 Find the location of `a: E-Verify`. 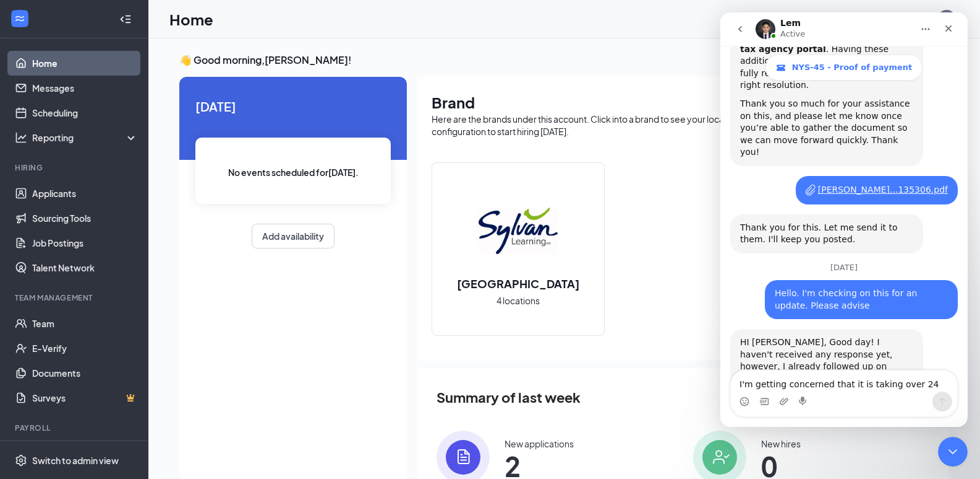

a: E-Verify is located at coordinates (84, 348).